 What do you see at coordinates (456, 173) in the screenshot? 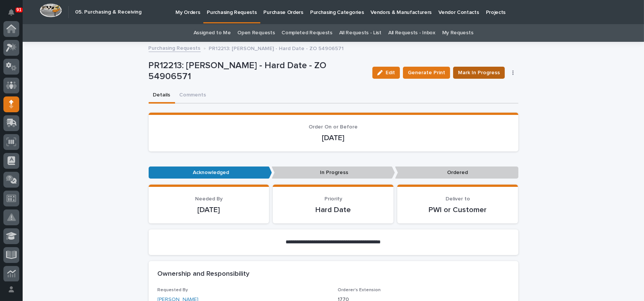
I see `p: Ordered` at bounding box center [456, 173].